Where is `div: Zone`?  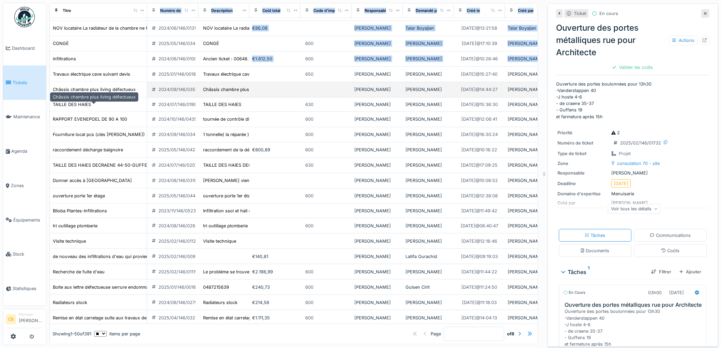 div: Zone is located at coordinates (584, 163).